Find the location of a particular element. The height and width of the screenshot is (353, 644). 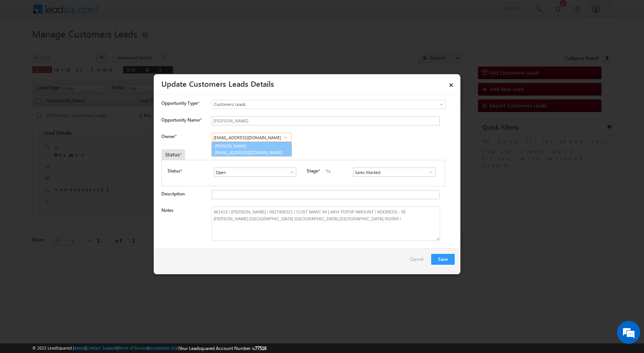

a: Terms of Service is located at coordinates (133, 348).